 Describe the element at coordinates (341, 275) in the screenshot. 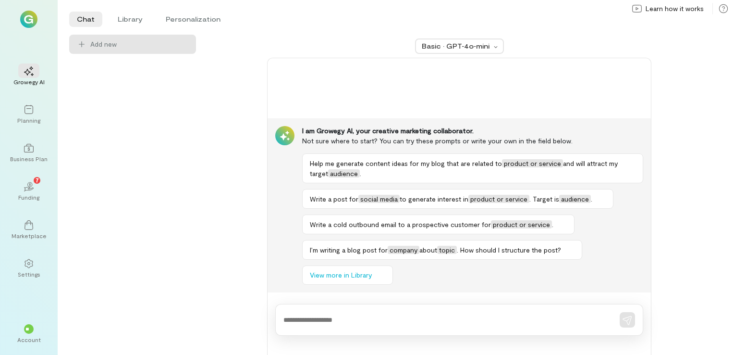

I see `span: View more in Library` at that location.